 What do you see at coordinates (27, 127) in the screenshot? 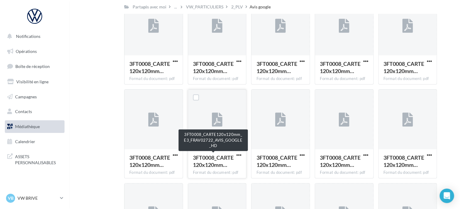
I see `span: Médiathèque` at bounding box center [27, 127].